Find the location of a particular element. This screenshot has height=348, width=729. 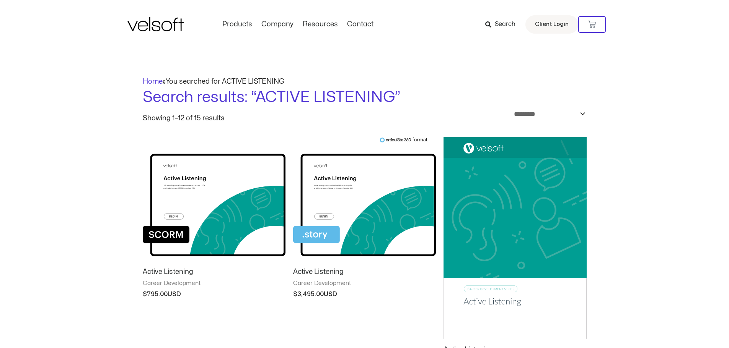

img: Velsoft Training Materials is located at coordinates (155, 24).